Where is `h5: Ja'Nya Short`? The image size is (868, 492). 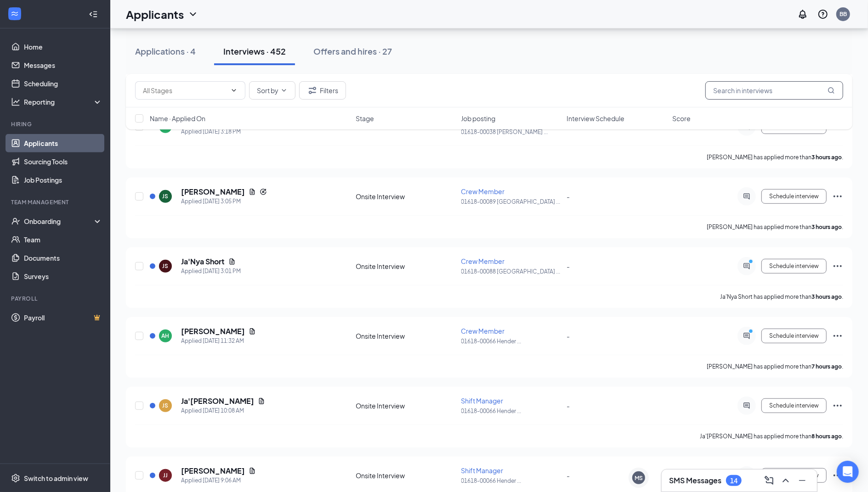
h5: Ja'Nya Short is located at coordinates (203, 261).